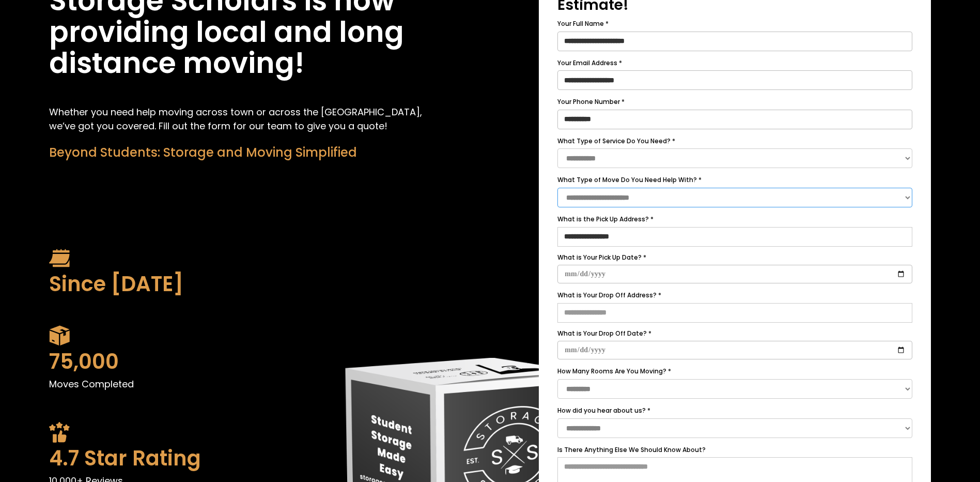  I want to click on label: How Many Rooms Are You Moving? *, so click(735, 371).